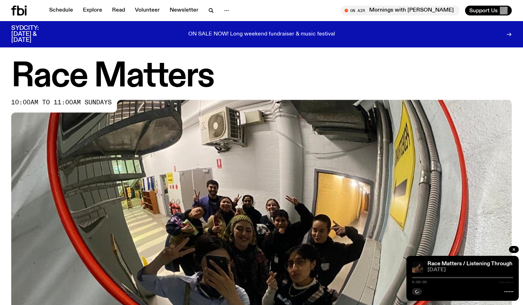 The height and width of the screenshot is (305, 523). Describe the element at coordinates (488, 11) in the screenshot. I see `button: Support Us` at that location.